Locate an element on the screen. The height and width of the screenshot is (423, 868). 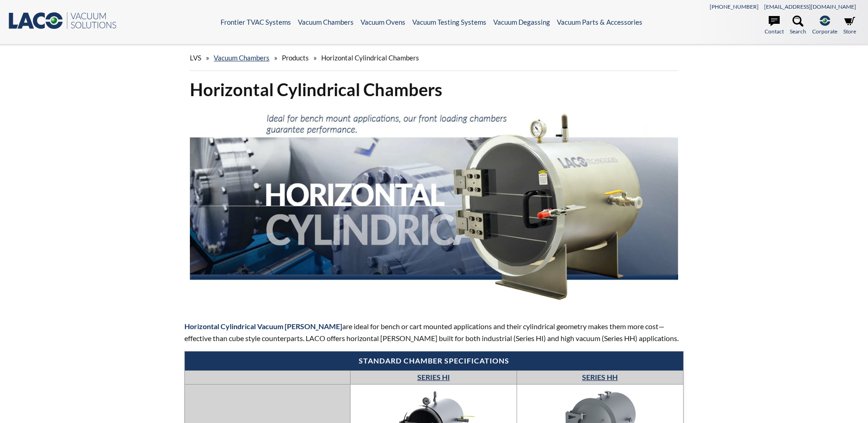
img: Horizontal Cylindrical header is located at coordinates (434, 205).